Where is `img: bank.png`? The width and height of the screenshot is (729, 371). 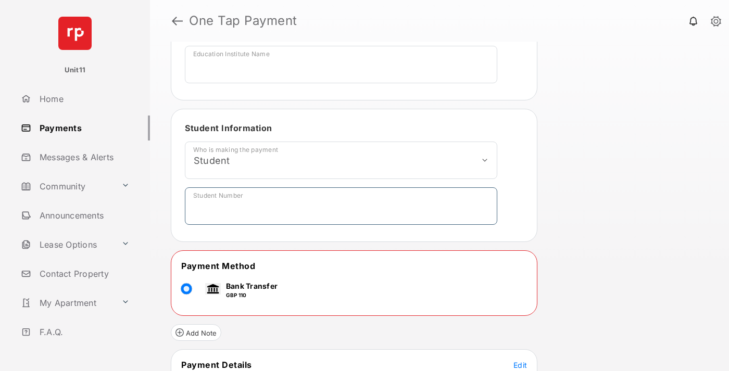 img: bank.png is located at coordinates (213, 289).